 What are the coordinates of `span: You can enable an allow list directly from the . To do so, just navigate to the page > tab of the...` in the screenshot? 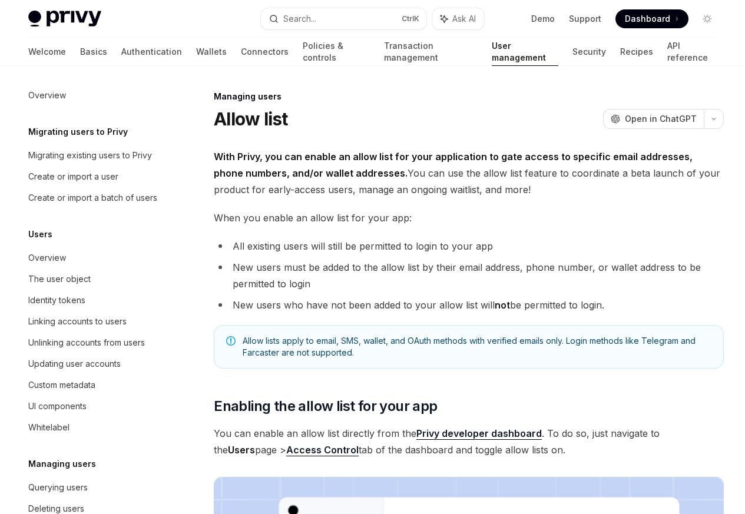 It's located at (469, 442).